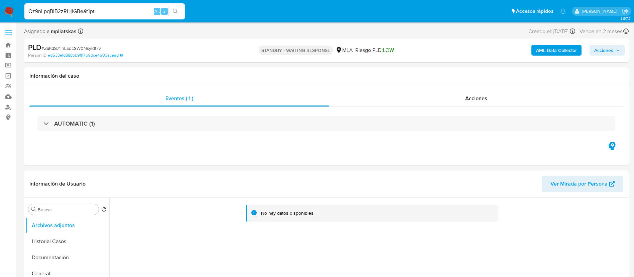  I want to click on div: MLA, so click(344, 50).